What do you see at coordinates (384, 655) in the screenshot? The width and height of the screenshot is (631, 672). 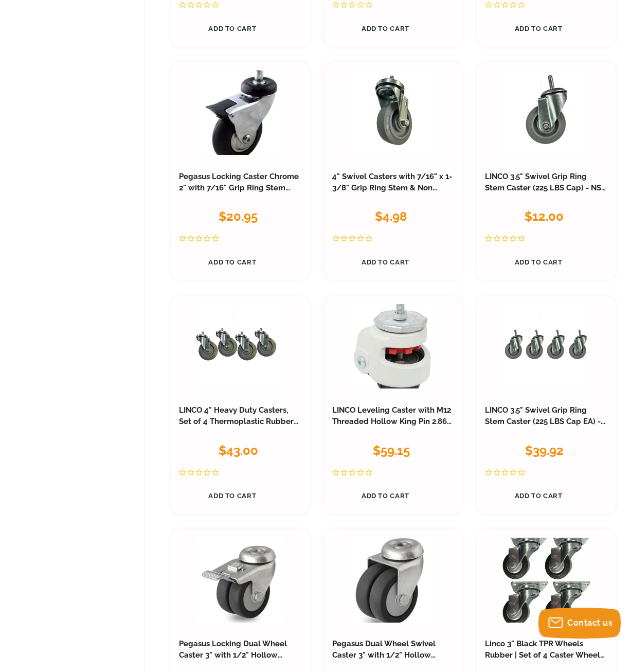 I see `a: Pegasus Dual Wheel Swivel Caster 3" with 1/2" Hollow Kingpin [P9S-RP030K-H]` at bounding box center [384, 655].